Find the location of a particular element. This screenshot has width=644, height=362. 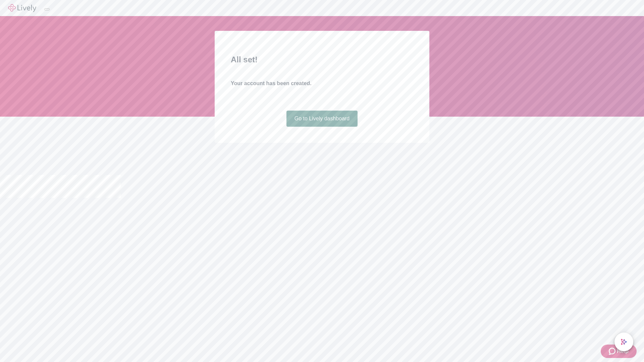

button: Log out is located at coordinates (47, 10).